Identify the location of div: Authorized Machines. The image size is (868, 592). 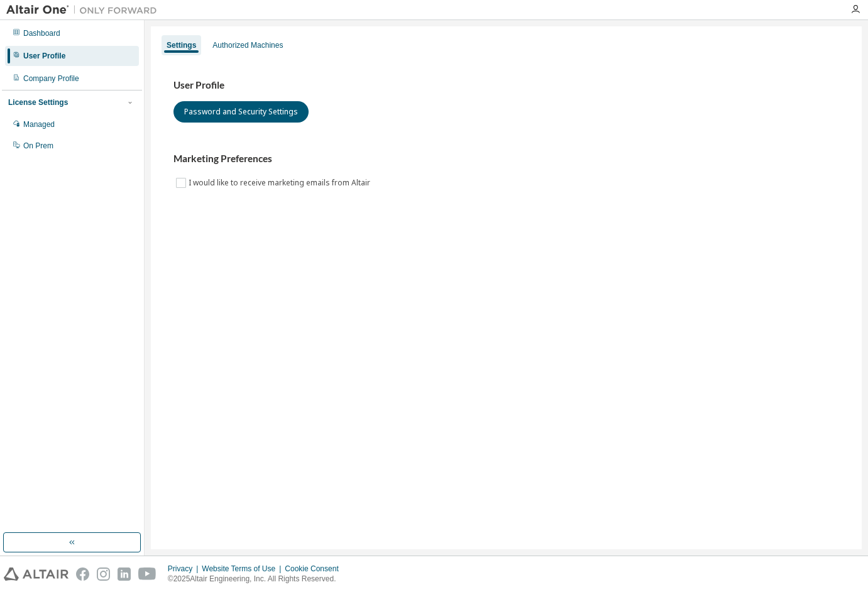
(248, 45).